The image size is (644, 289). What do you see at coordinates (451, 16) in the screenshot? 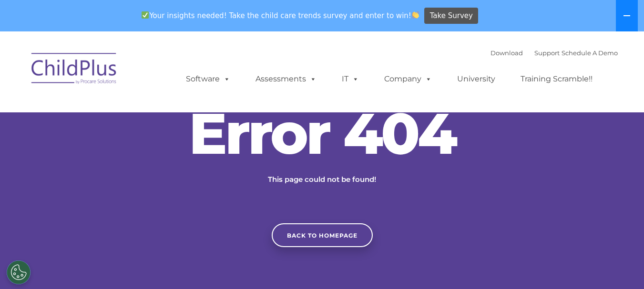
I see `span: Take Survey` at bounding box center [451, 16].